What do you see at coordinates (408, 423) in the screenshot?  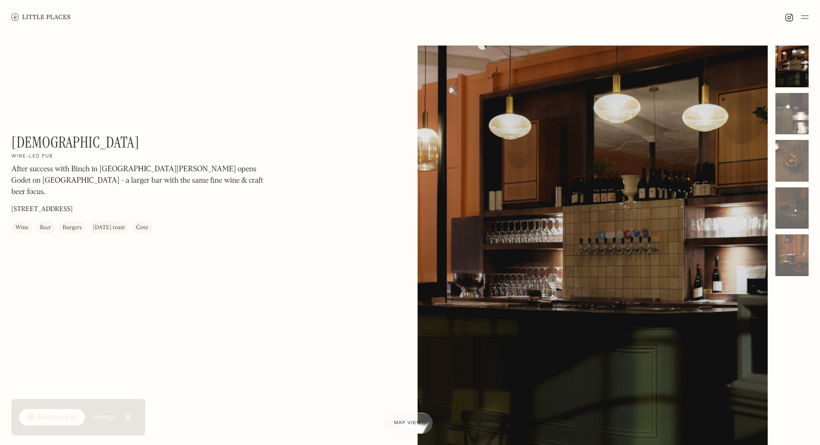 I see `span: Map view` at bounding box center [408, 423].